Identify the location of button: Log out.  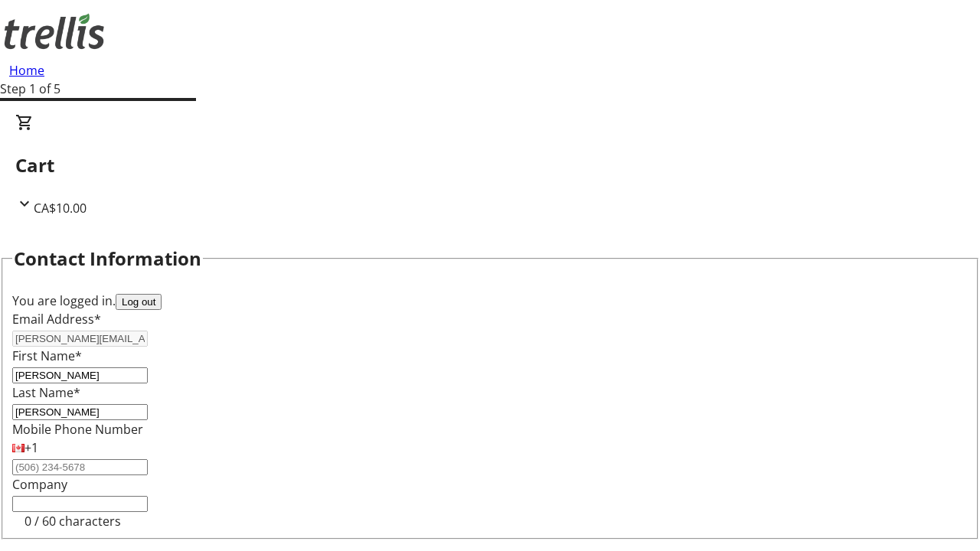
(138, 302).